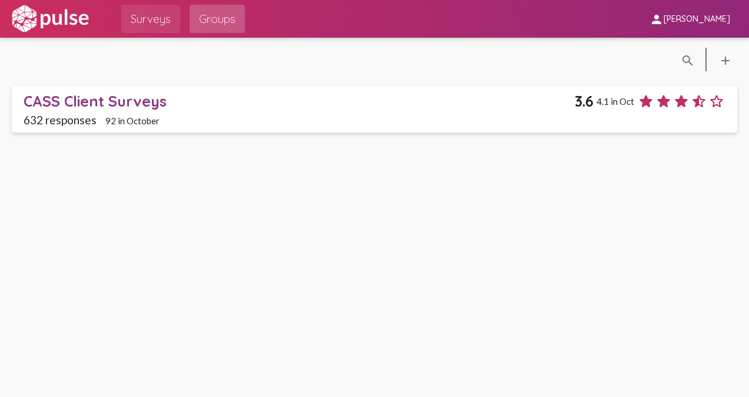 Image resolution: width=749 pixels, height=397 pixels. What do you see at coordinates (217, 19) in the screenshot?
I see `span: Groups` at bounding box center [217, 19].